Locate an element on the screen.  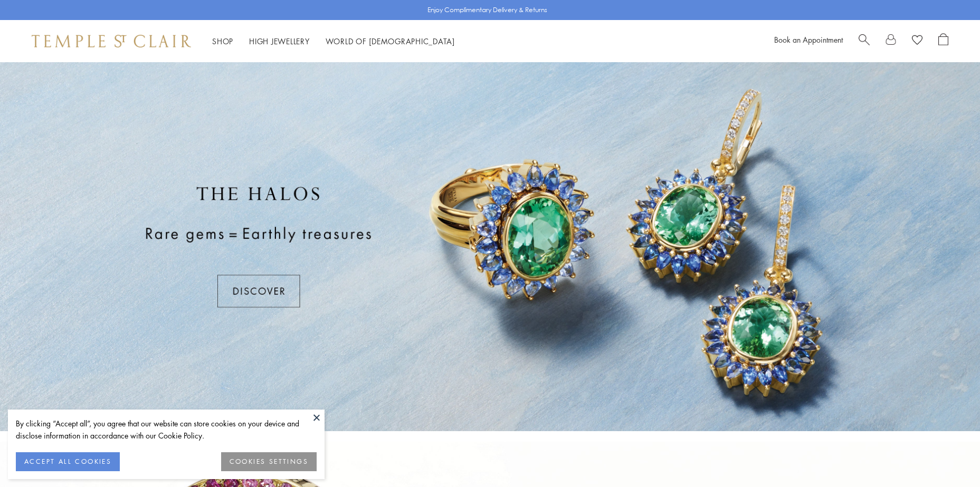
a: Search is located at coordinates (863, 41).